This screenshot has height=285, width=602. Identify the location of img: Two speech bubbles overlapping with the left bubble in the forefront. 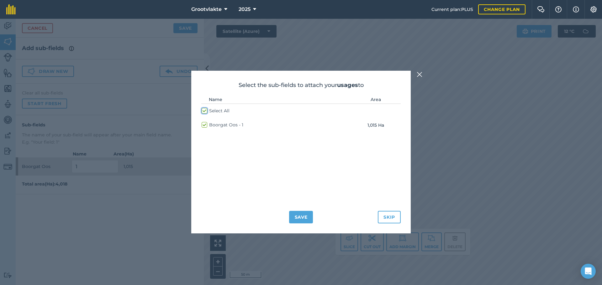
(541, 9).